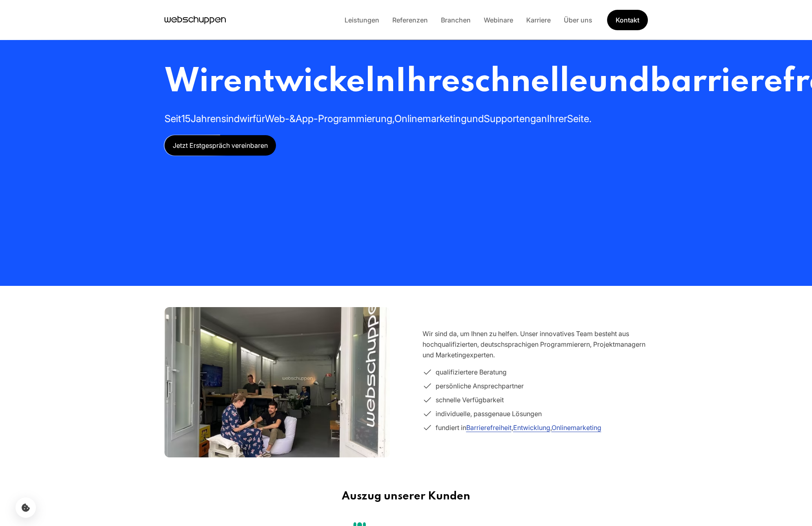 This screenshot has height=526, width=812. Describe the element at coordinates (524, 82) in the screenshot. I see `span: schnelle` at that location.